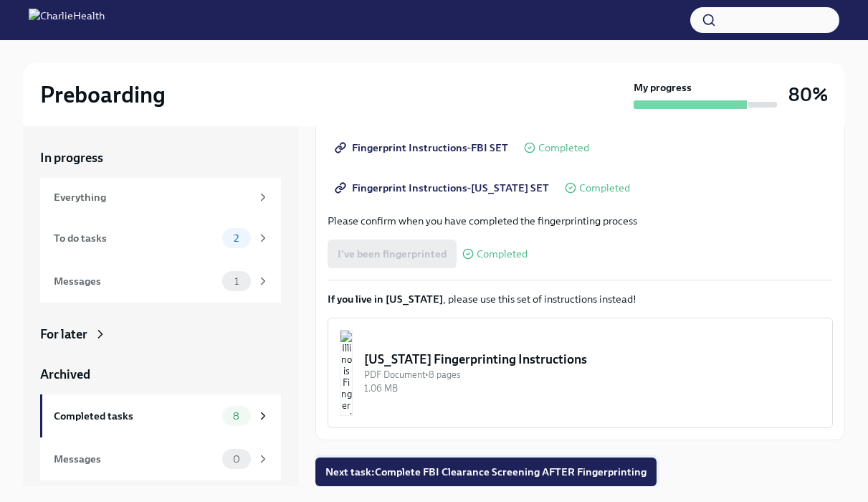 This screenshot has width=868, height=502. Describe the element at coordinates (235, 238) in the screenshot. I see `span: 2` at that location.